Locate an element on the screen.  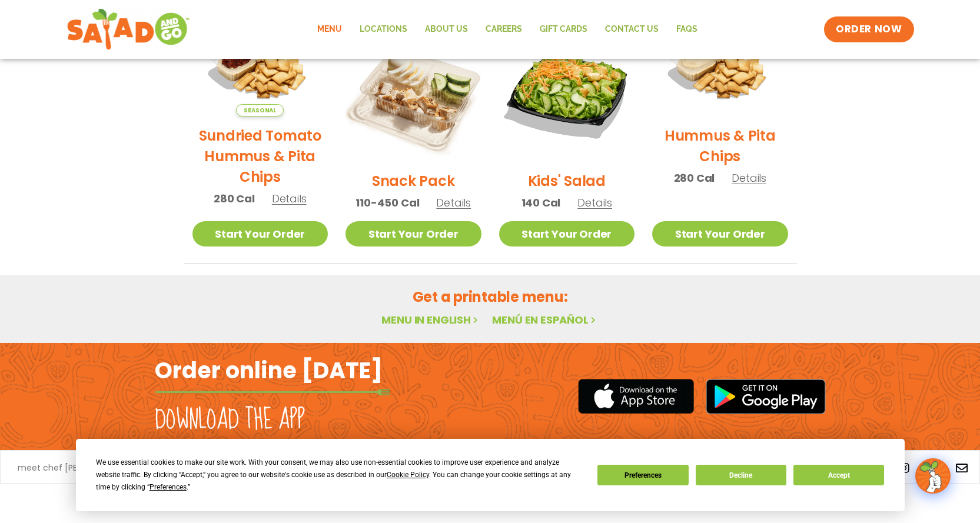
h2: Hummus & Pita Chips is located at coordinates (720, 146).